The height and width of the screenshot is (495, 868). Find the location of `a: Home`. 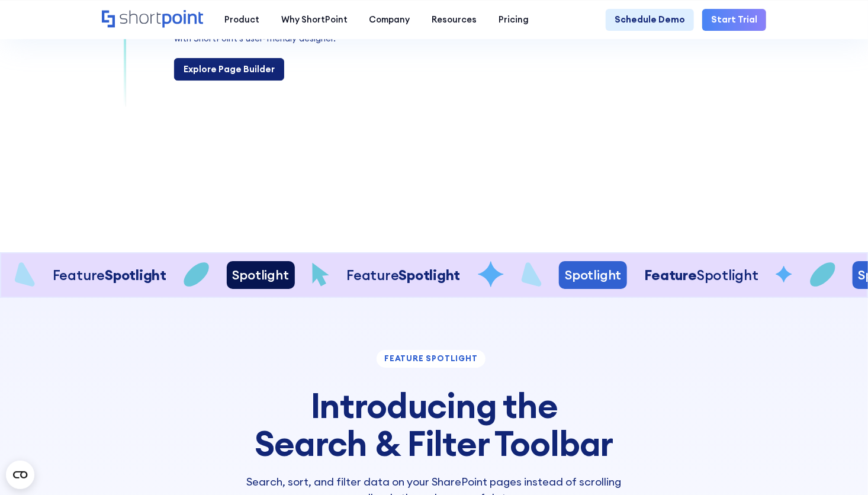

a: Home is located at coordinates (152, 20).